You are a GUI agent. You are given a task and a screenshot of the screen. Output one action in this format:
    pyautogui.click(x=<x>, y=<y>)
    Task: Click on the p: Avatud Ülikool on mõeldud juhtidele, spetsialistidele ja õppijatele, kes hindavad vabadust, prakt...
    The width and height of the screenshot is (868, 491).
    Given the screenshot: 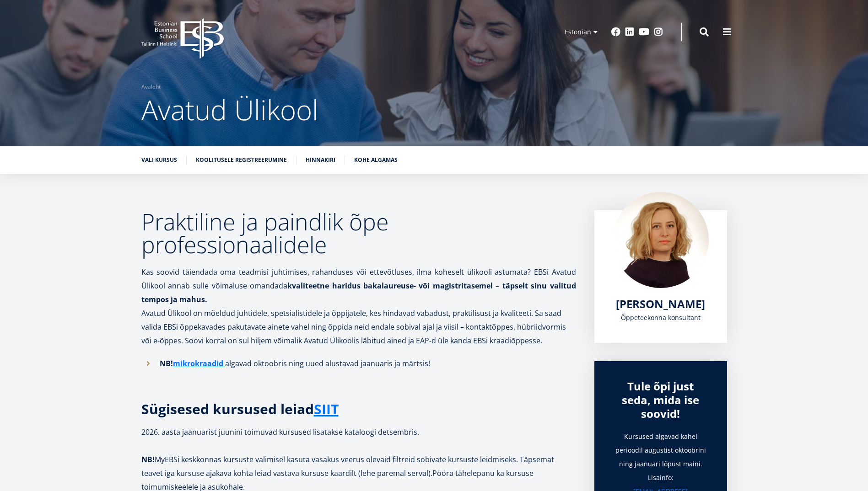 What is the action you would take?
    pyautogui.click(x=358, y=327)
    